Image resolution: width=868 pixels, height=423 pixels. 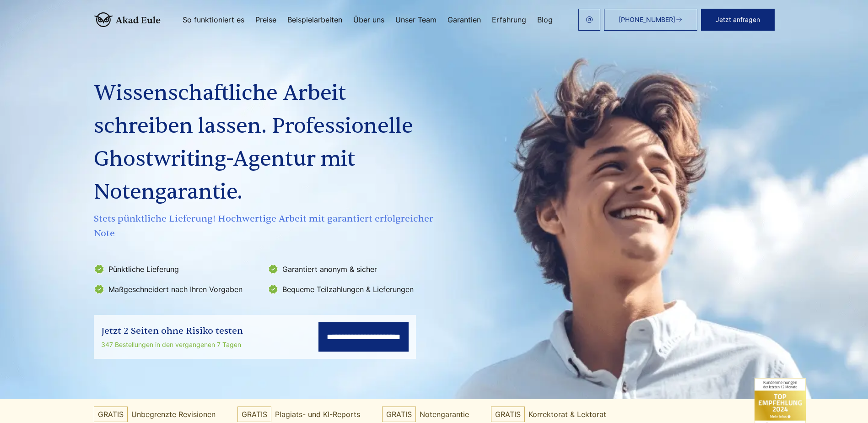 What do you see at coordinates (589, 20) in the screenshot?
I see `img: email` at bounding box center [589, 20].